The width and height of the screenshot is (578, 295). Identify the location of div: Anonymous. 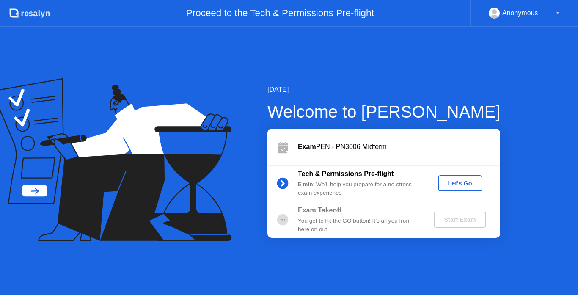
(520, 13).